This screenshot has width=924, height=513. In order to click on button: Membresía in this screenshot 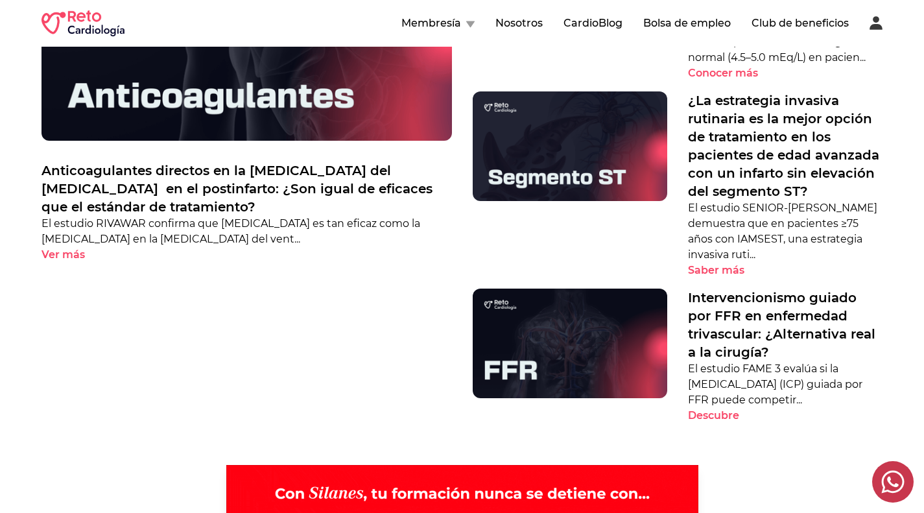, I will do `click(438, 23)`.